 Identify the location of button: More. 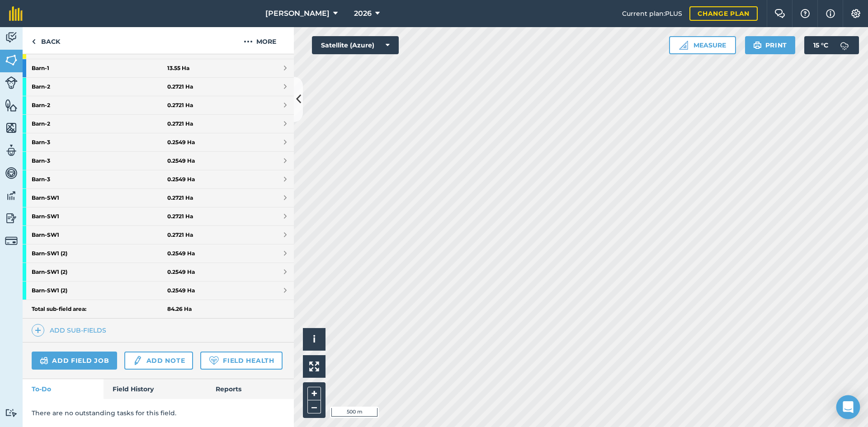
(260, 40).